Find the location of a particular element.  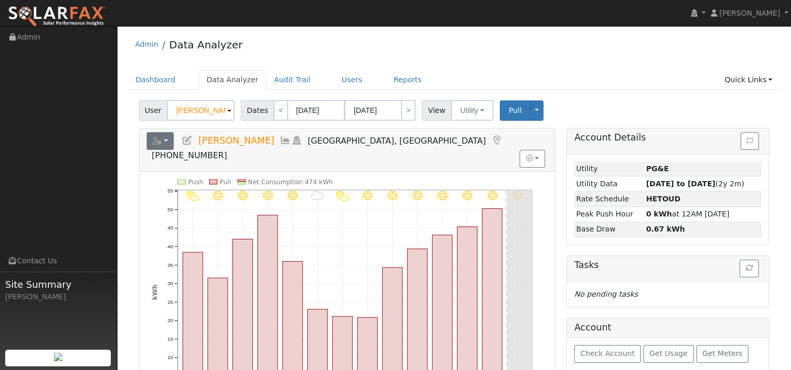

td: Base Draw is located at coordinates (609, 229).